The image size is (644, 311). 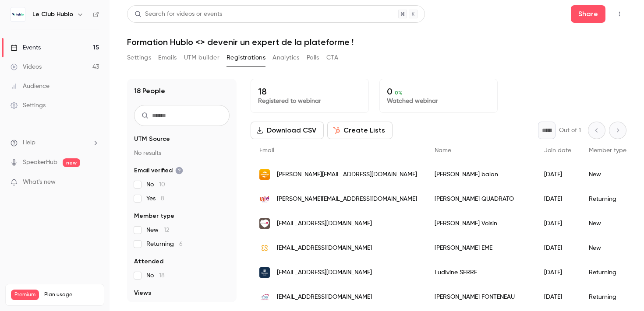 What do you see at coordinates (398, 93) in the screenshot?
I see `span: 0 %` at bounding box center [398, 93].